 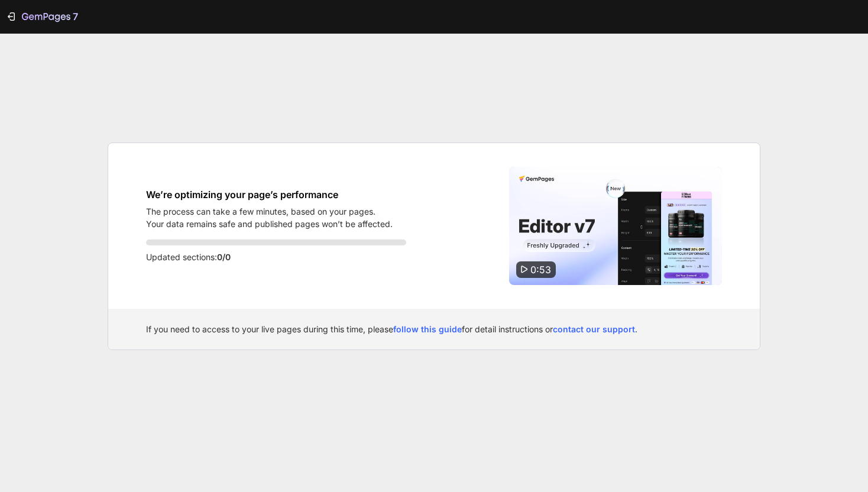 What do you see at coordinates (540, 270) in the screenshot?
I see `span: 0:53` at bounding box center [540, 270].